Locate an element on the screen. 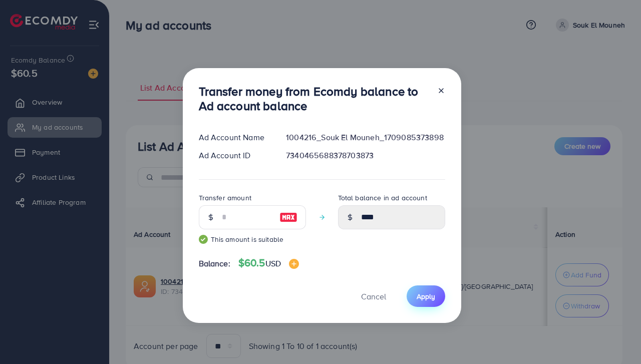 The image size is (641, 364). div: Ad Account Name is located at coordinates (234, 137).